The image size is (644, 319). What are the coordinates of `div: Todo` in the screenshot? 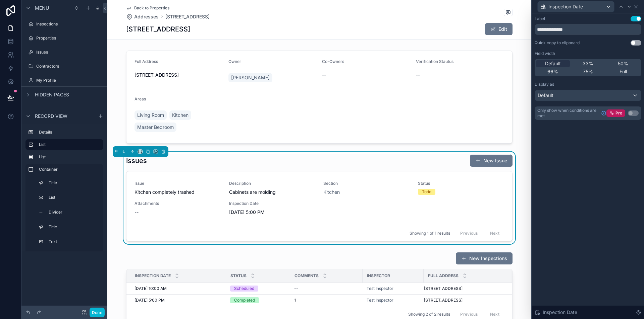 It's located at (427, 192).